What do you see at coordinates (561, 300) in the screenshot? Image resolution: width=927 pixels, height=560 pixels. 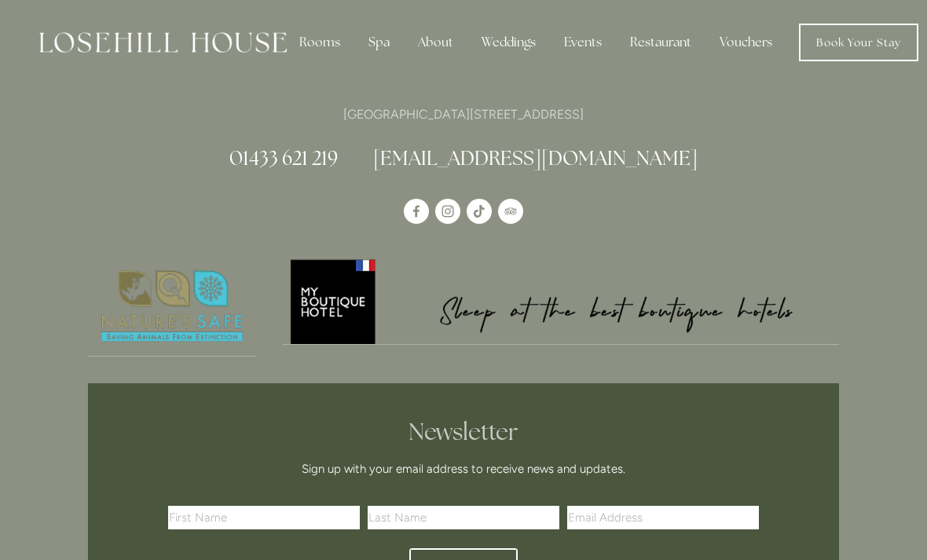 I see `img: My Boutique Hotel - Logo` at bounding box center [561, 300].